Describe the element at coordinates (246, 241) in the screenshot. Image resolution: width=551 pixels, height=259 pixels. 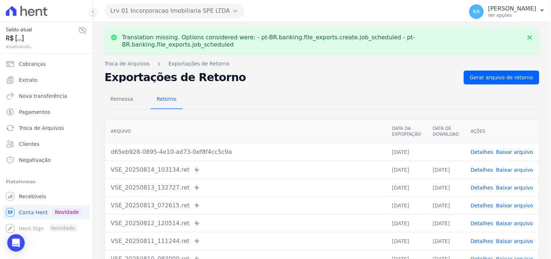
I see `div: VSE_20250811_111244.ret` at that location.